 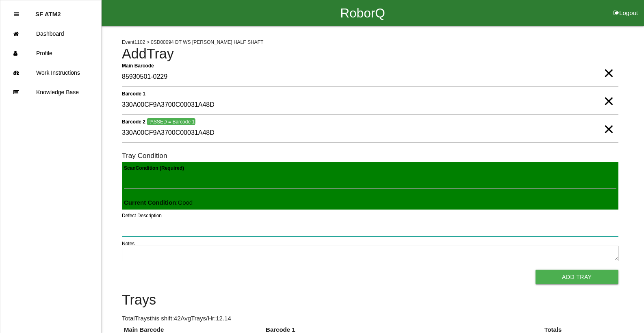 What do you see at coordinates (370, 54) in the screenshot?
I see `h4: Add Tray` at bounding box center [370, 54].